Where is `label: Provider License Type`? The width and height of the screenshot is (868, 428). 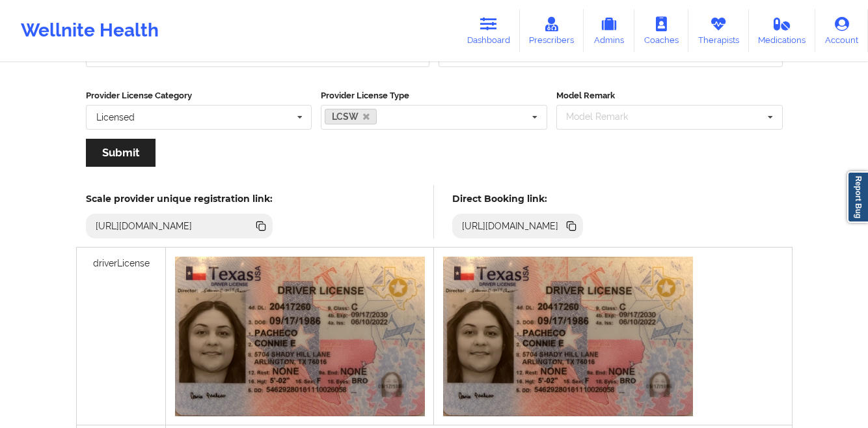 label: Provider License Type is located at coordinates (434, 95).